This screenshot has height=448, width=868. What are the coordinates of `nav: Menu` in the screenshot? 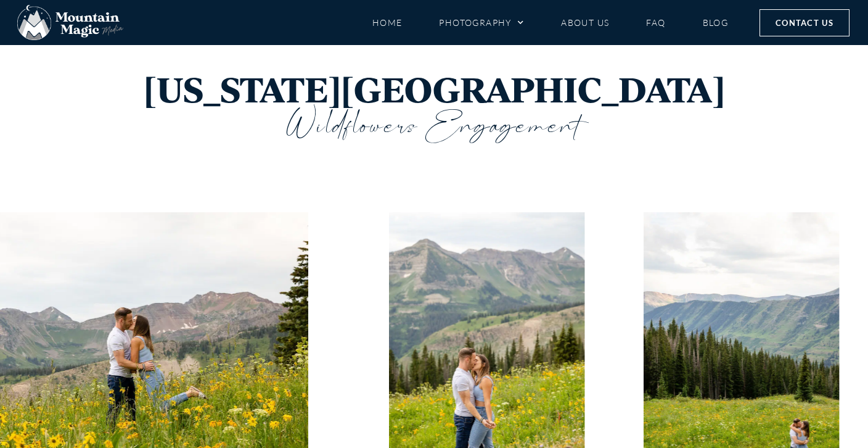 It's located at (551, 22).